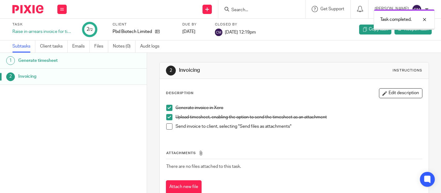 The width and height of the screenshot is (441, 193). What do you see at coordinates (407, 70) in the screenshot?
I see `div: Instructions` at bounding box center [407, 70].